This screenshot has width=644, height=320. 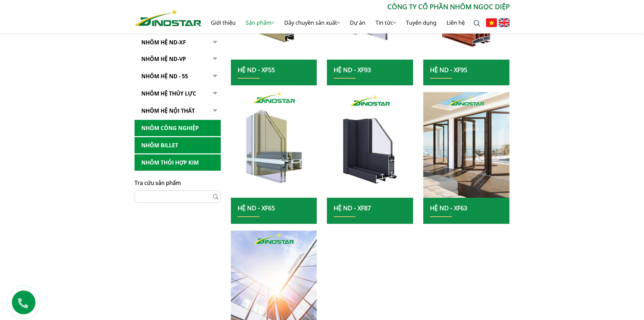 I want to click on a: Hệ ND - XF95, so click(x=448, y=70).